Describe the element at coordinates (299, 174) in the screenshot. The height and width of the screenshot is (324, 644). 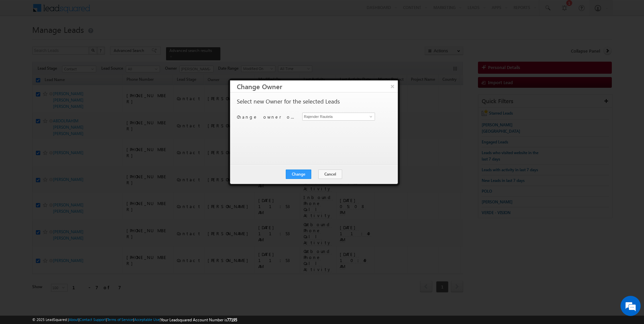
I see `button: Change` at that location.